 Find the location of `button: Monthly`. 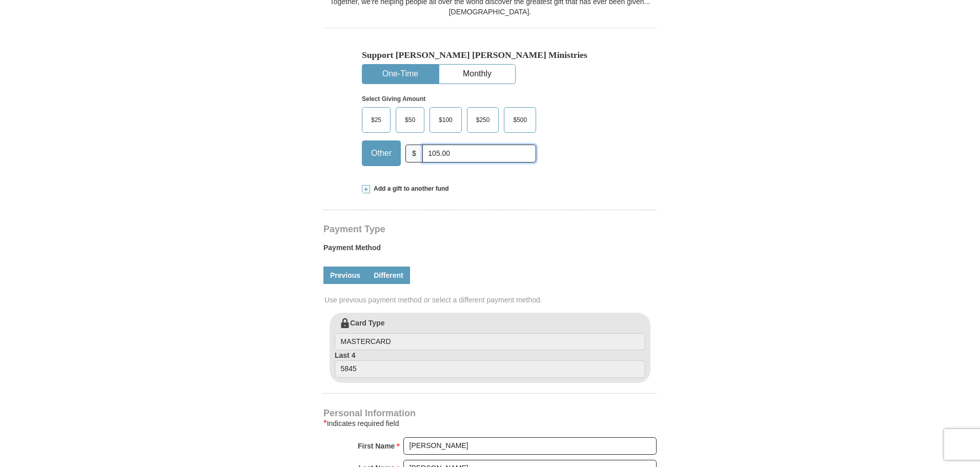

button: Monthly is located at coordinates (477, 74).